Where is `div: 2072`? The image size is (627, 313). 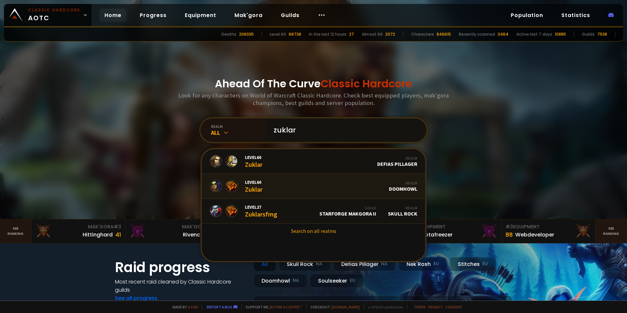 div: 2072 is located at coordinates (390, 34).